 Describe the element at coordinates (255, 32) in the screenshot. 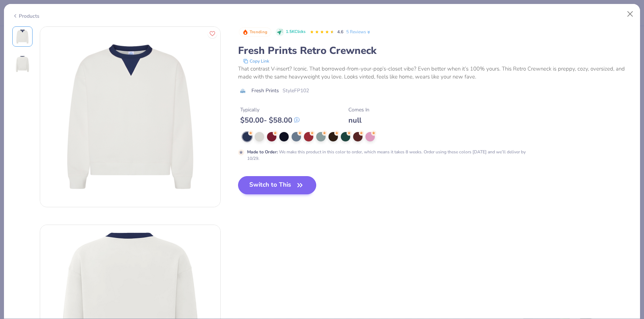

I see `button: Badge Button` at that location.